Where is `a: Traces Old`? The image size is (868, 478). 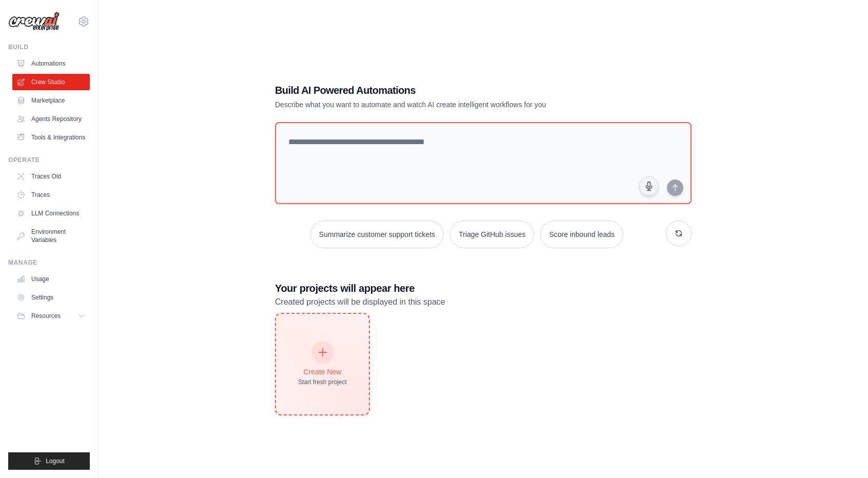
a: Traces Old is located at coordinates (51, 177).